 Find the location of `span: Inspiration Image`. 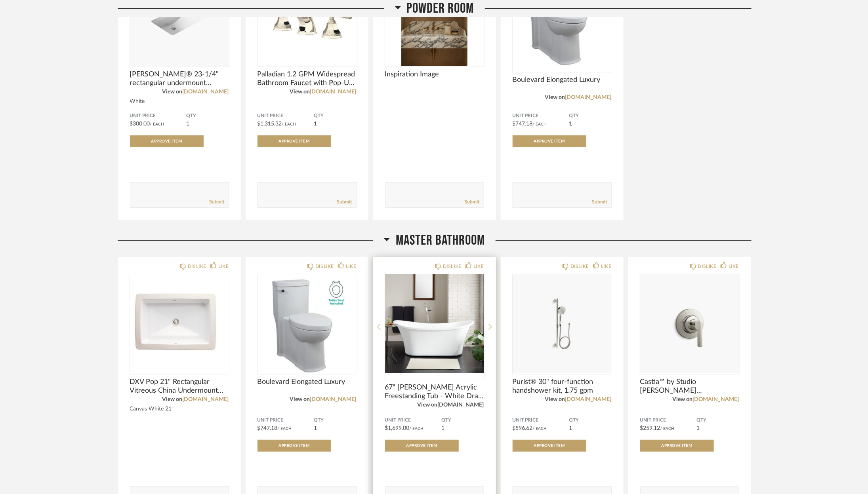

span: Inspiration Image is located at coordinates (434, 74).